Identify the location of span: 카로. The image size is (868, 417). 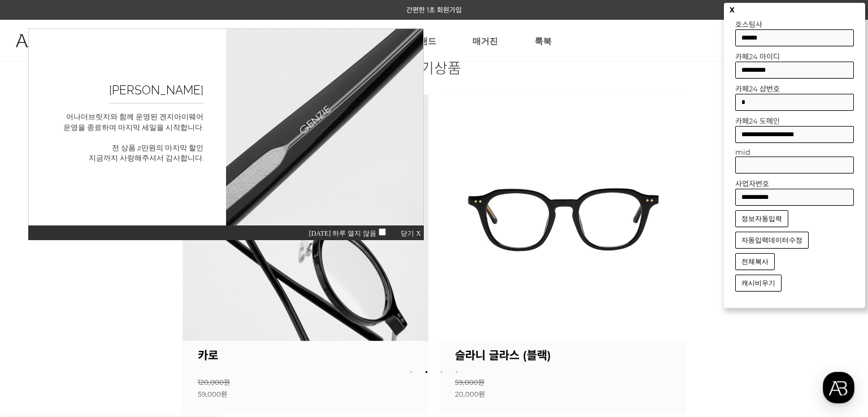
(208, 356).